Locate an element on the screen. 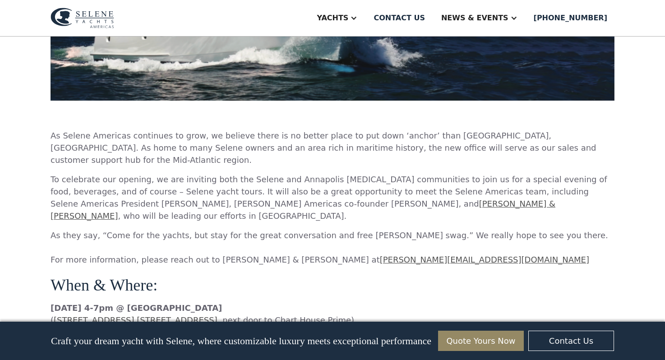  a: Contact Us is located at coordinates (571, 341).